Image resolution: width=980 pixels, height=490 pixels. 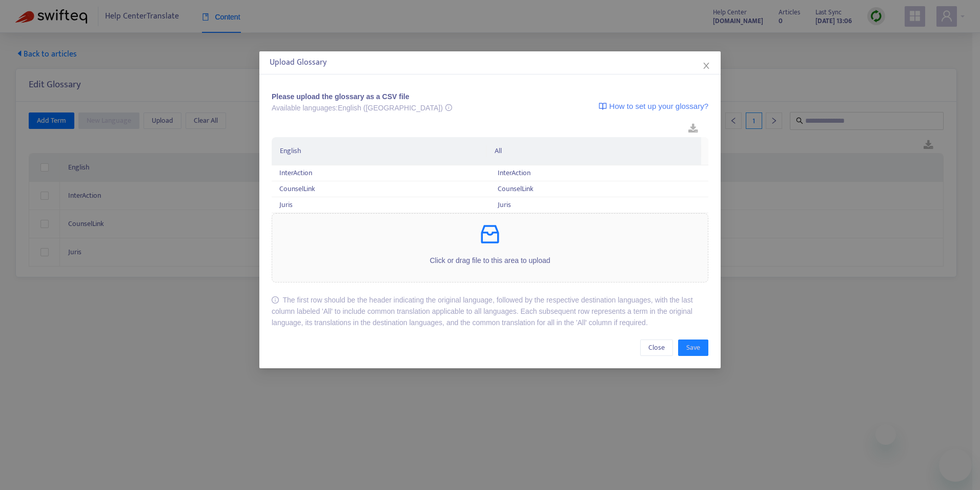 I want to click on span: info-circle, so click(x=275, y=300).